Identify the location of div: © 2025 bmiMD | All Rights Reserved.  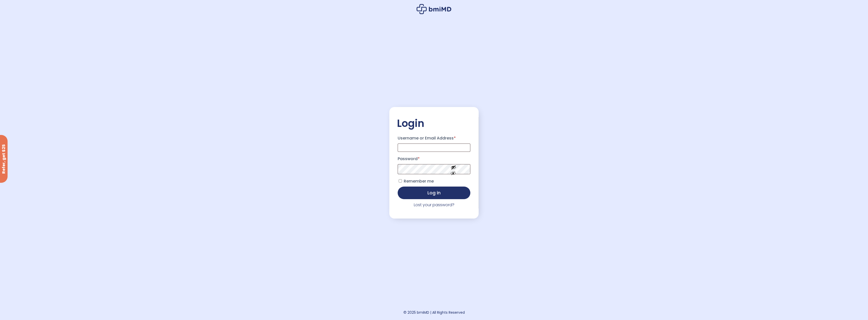
(434, 313).